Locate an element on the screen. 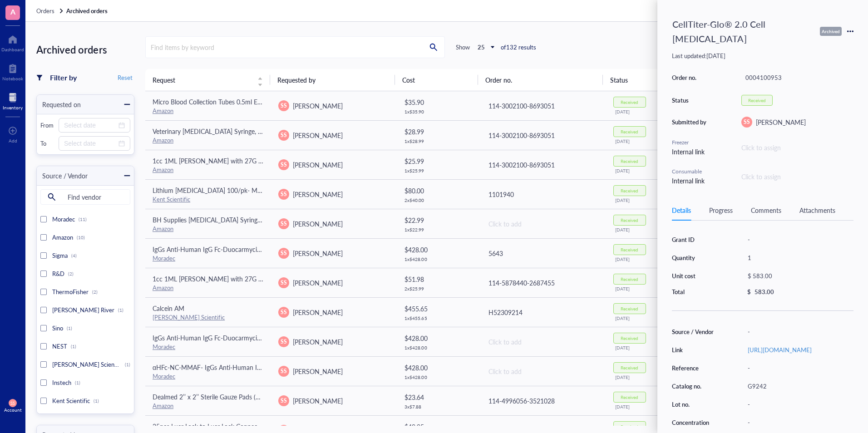 This screenshot has height=433, width=868. span: Sigma is located at coordinates (60, 255).